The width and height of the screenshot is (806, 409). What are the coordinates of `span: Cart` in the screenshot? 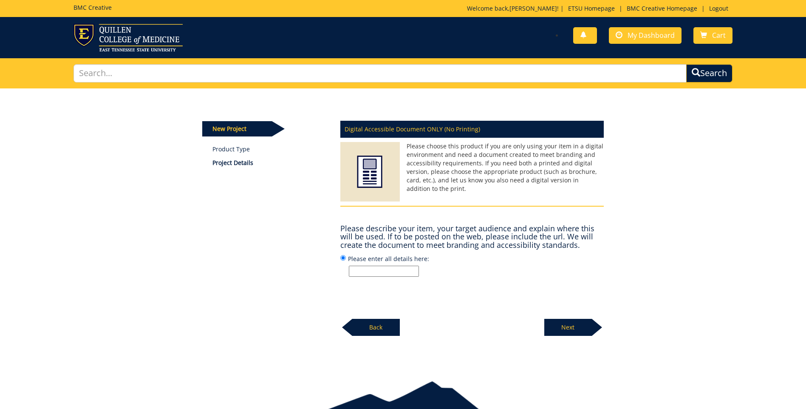 It's located at (719, 35).